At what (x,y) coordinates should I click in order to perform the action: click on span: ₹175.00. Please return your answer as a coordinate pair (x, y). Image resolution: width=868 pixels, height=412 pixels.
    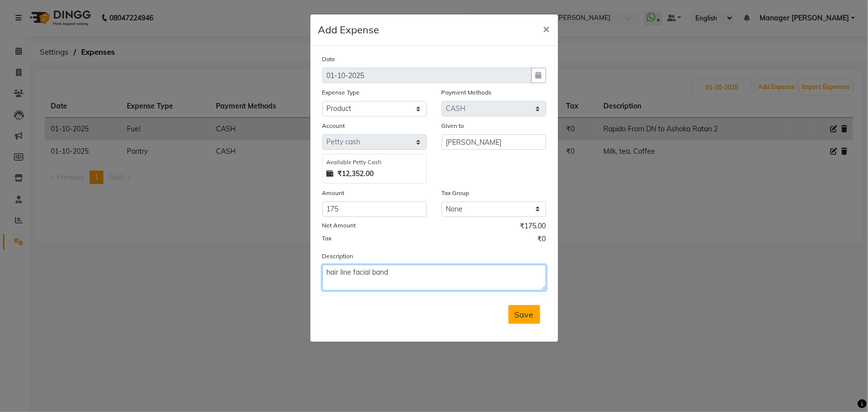
    Looking at the image, I should click on (533, 228).